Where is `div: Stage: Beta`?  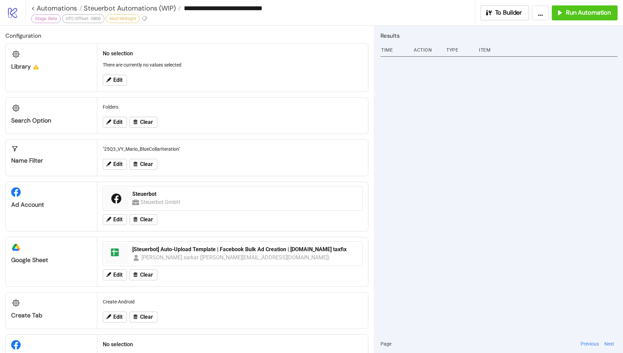 div: Stage: Beta is located at coordinates (46, 19).